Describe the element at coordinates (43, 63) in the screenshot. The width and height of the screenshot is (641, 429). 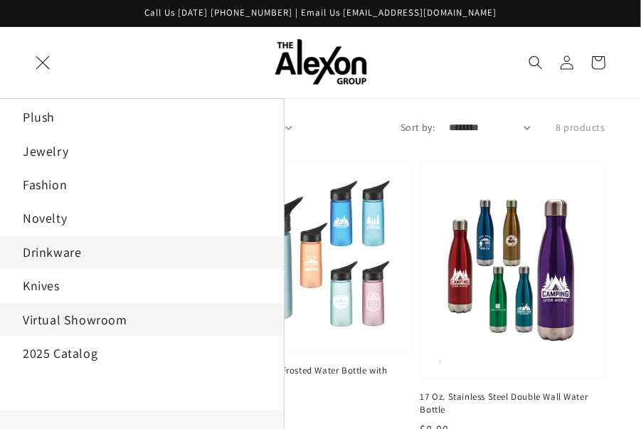
I see `summary: Menu` at that location.